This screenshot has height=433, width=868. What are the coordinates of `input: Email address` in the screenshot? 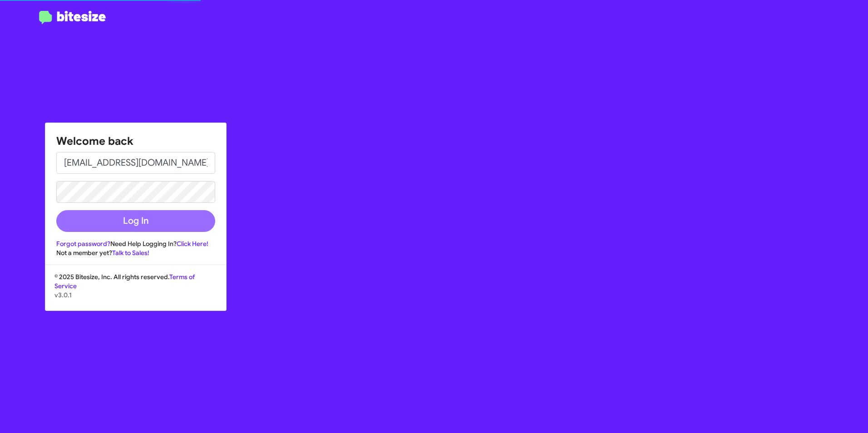 It's located at (136, 163).